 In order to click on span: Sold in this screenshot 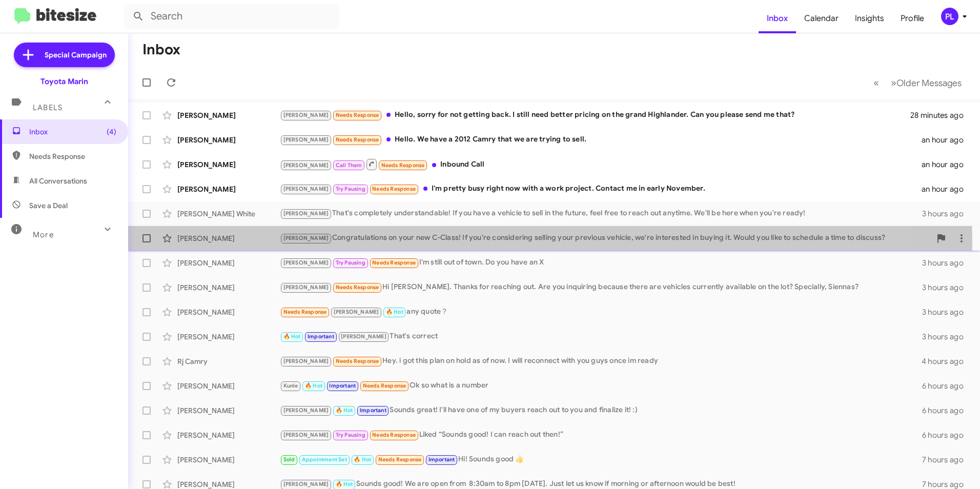, I will do `click(289, 460)`.